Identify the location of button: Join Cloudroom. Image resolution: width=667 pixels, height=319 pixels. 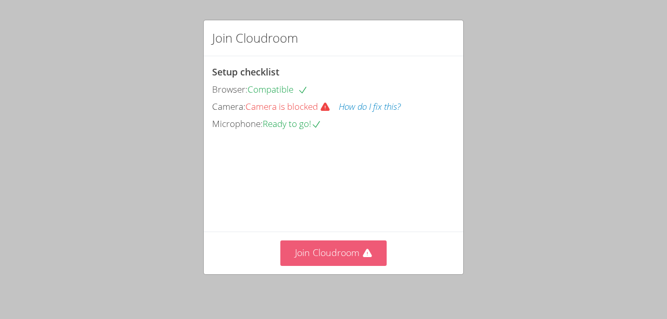
(334, 253).